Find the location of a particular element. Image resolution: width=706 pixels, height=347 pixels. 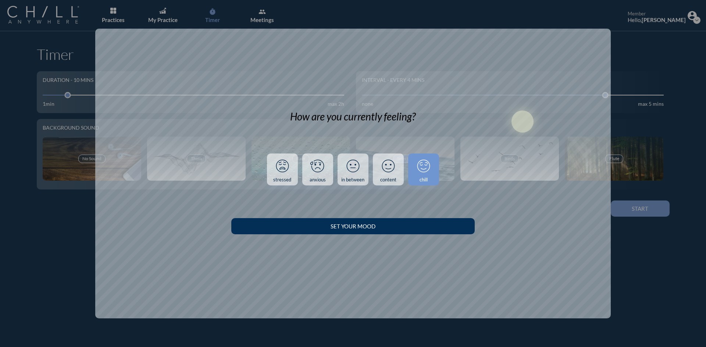

div: stressed is located at coordinates (282, 180).